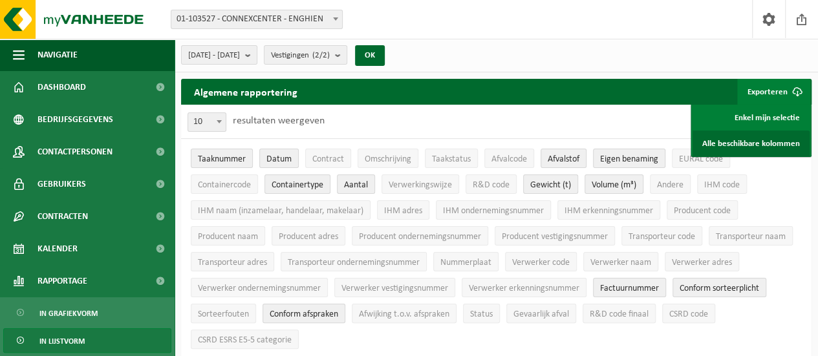 The width and height of the screenshot is (818, 356). Describe the element at coordinates (404, 314) in the screenshot. I see `button: Afwijking t.o.v. afsprakenAfwijking t.o.v. afspraken: Activate to sort` at that location.